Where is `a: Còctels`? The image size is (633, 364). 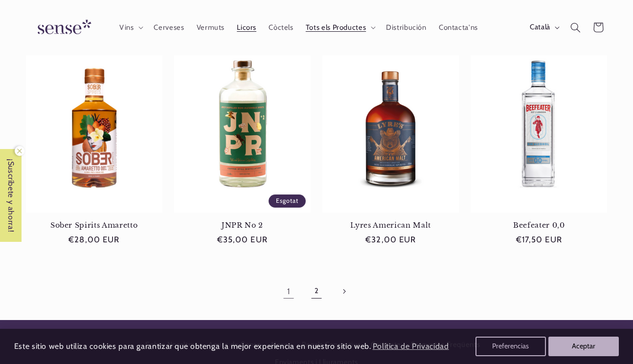 a: Còctels is located at coordinates (281, 27).